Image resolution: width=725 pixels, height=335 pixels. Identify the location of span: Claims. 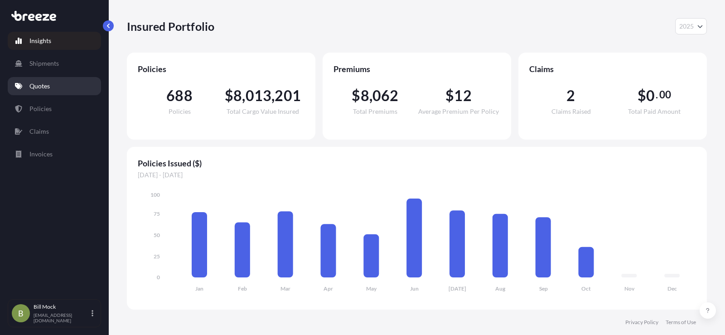
(612, 69).